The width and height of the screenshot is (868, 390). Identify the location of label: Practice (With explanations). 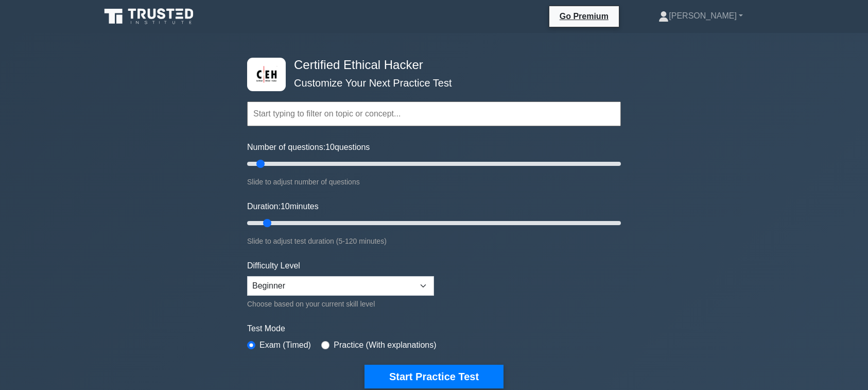
(385, 345).